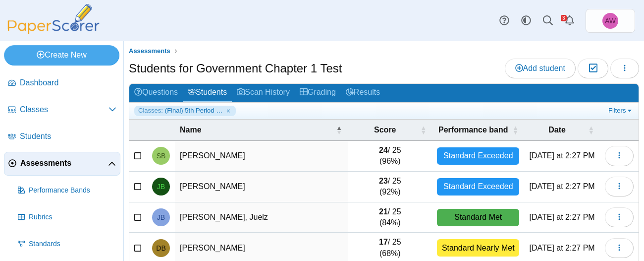  Describe the element at coordinates (478, 247) in the screenshot. I see `div: Standard Nearly Met` at that location.